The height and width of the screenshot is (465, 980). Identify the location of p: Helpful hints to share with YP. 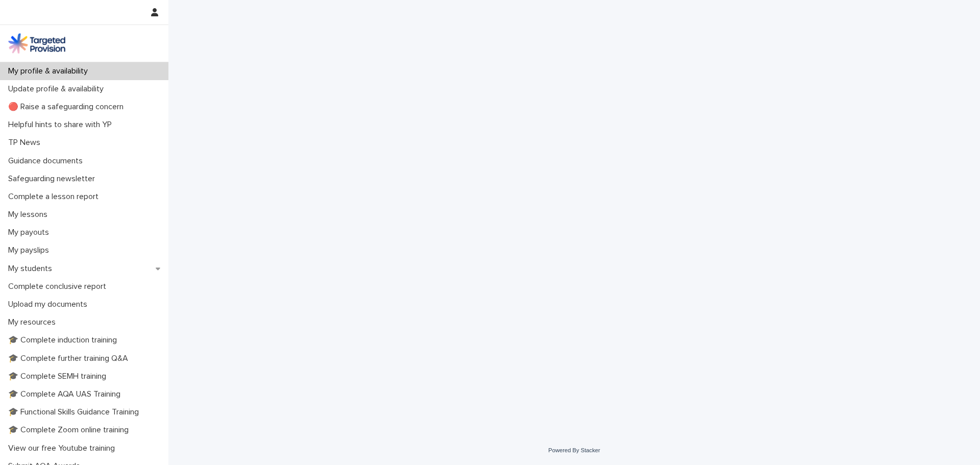
(62, 125).